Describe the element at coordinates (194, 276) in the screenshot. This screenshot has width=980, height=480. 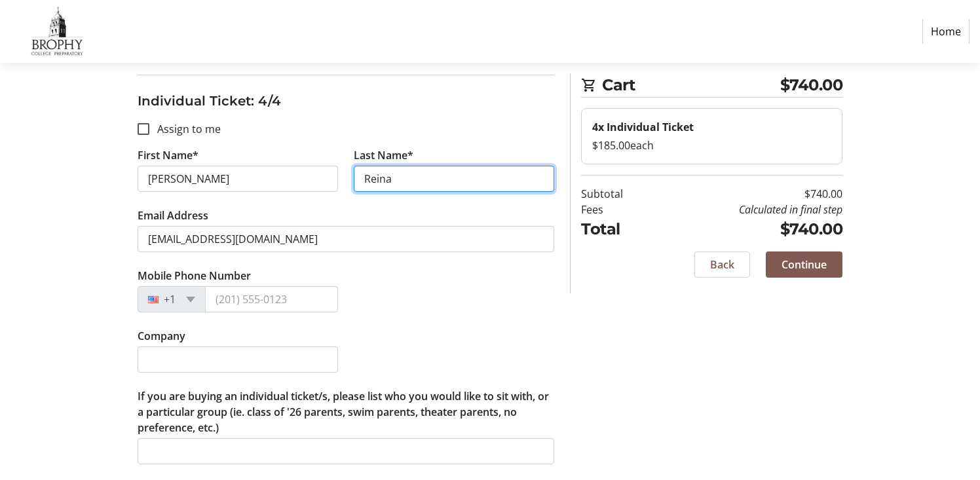
I see `label: Mobile Phone Number` at that location.